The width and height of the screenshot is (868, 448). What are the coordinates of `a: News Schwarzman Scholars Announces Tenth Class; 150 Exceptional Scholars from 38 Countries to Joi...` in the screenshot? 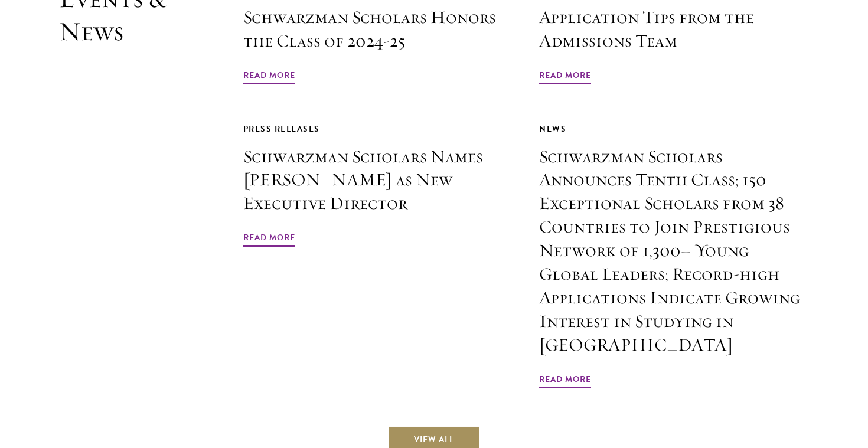 It's located at (674, 256).